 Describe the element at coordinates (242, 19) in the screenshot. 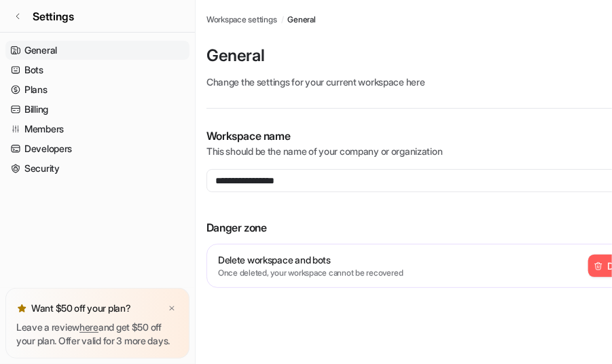

I see `span: Workspace settings` at that location.